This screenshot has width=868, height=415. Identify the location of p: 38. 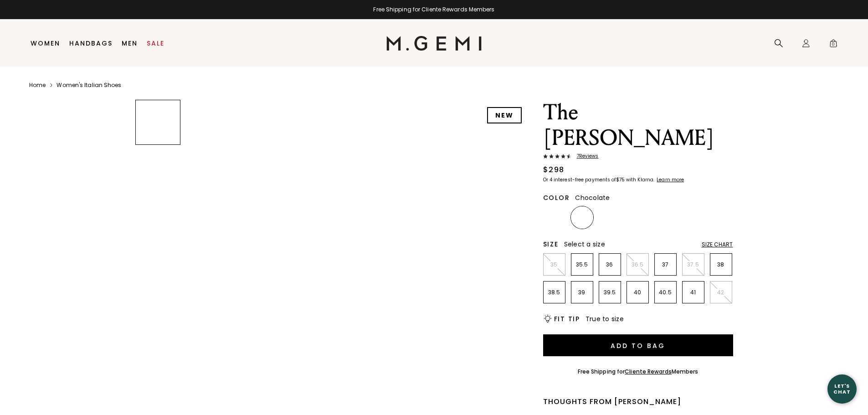
(721, 265).